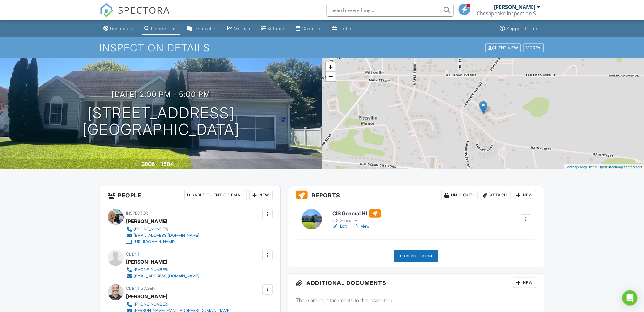  I want to click on div: Metrics, so click(242, 28).